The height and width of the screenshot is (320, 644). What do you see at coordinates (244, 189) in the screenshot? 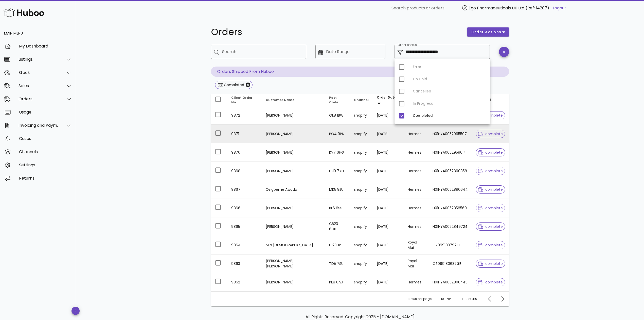
I see `td: 9867` at bounding box center [244, 189].